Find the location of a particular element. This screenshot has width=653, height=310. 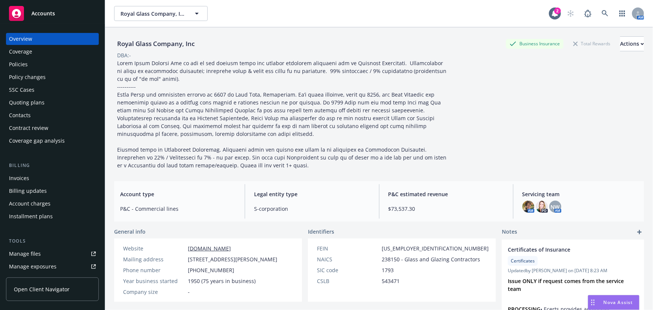

span: Legal entity type is located at coordinates (312, 194).